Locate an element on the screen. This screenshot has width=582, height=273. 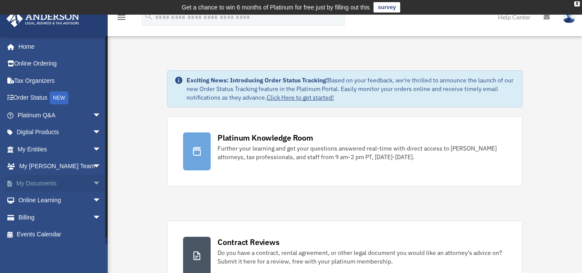
a: Online Ordering is located at coordinates (60, 64).